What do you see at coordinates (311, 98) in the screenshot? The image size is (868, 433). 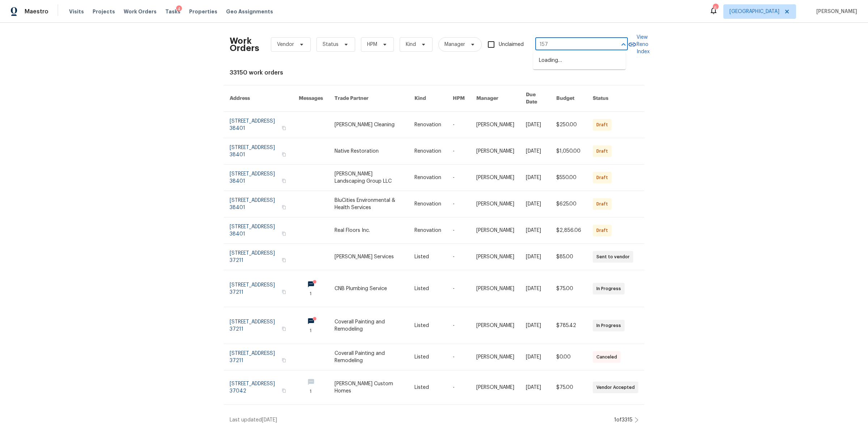 I see `th: Messages` at bounding box center [311, 98].